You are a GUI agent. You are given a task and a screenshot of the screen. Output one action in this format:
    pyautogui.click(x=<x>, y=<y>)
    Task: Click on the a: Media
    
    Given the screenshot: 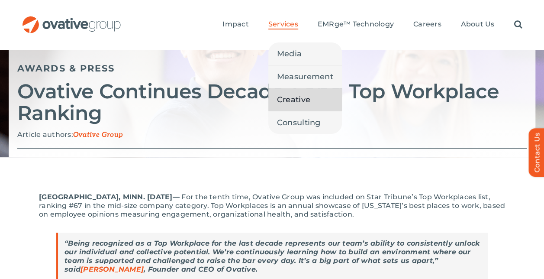 What is the action you would take?
    pyautogui.click(x=305, y=54)
    